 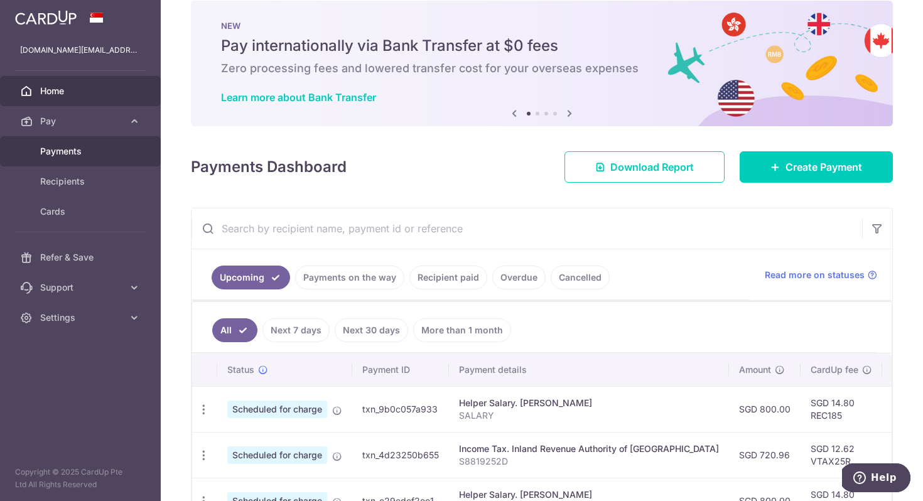 What do you see at coordinates (296, 330) in the screenshot?
I see `a: Next 7 days` at bounding box center [296, 330].